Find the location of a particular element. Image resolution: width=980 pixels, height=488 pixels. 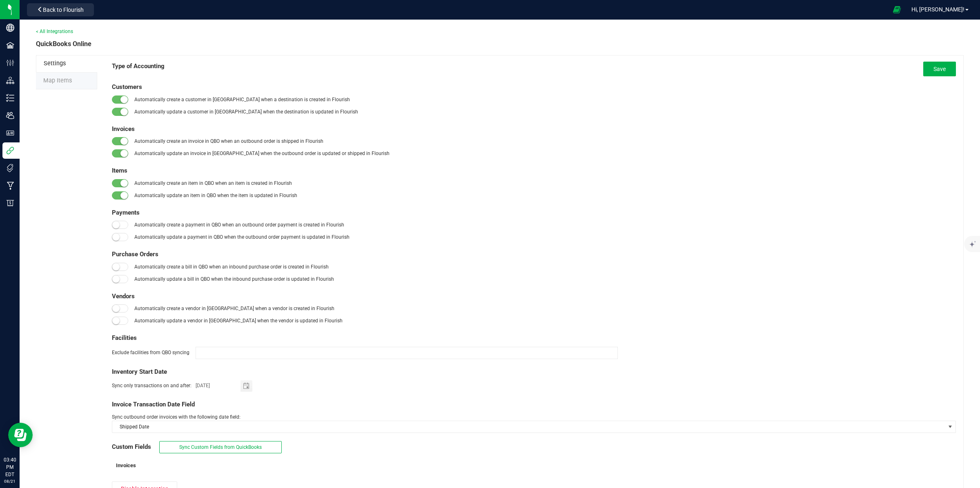

span: Settings is located at coordinates (55, 63).